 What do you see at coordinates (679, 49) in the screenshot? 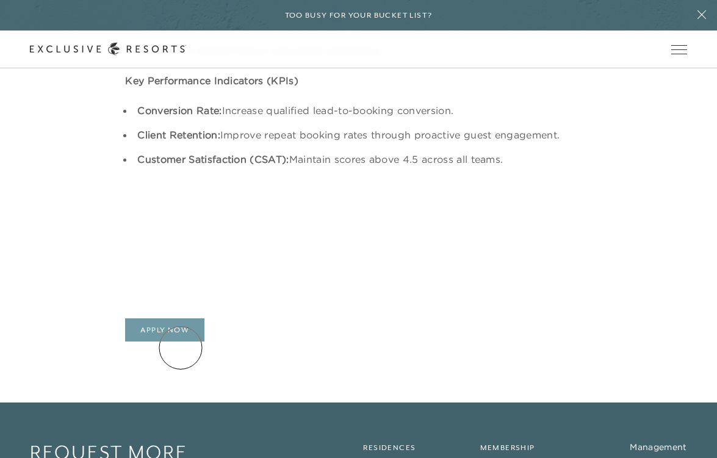
I see `button: Open navigation` at bounding box center [679, 49].